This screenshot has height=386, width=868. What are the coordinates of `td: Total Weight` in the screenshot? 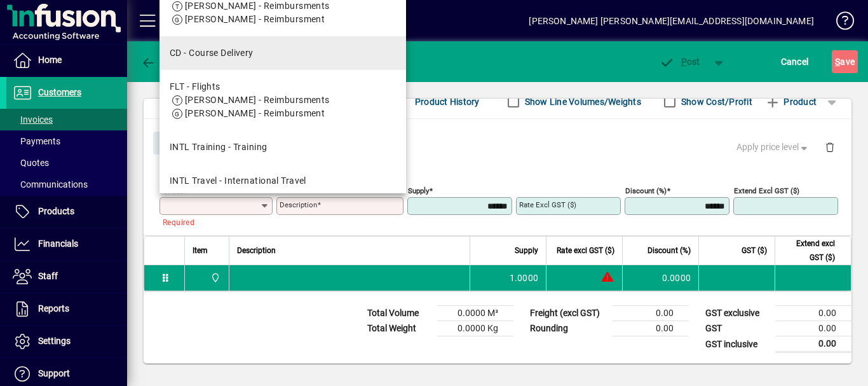 It's located at (399, 329).